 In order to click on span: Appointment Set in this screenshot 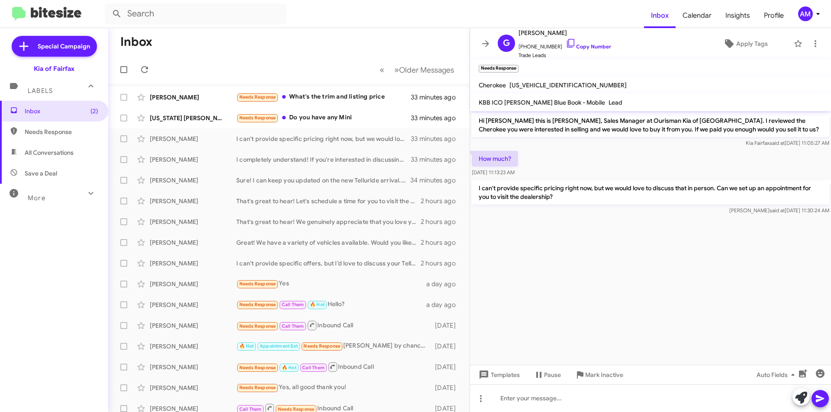, I will do `click(279, 346)`.